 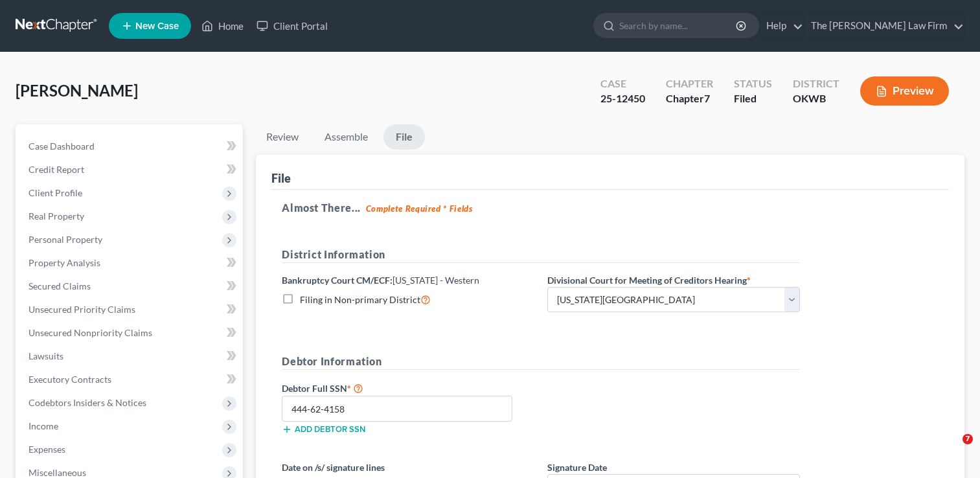 What do you see at coordinates (380, 280) in the screenshot?
I see `label: Bankruptcy Court CM/ECF:` at bounding box center [380, 280].